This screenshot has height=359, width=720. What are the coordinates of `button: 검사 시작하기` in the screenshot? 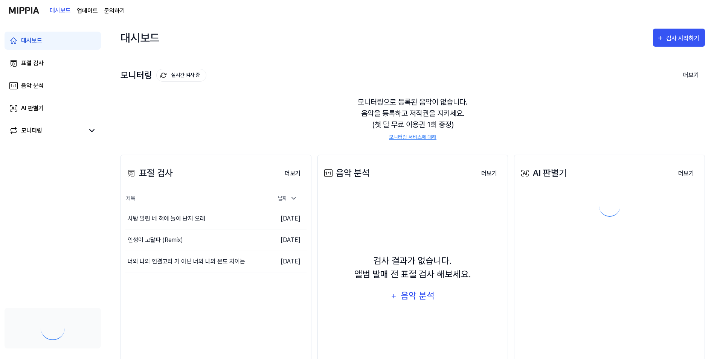 It's located at (679, 38).